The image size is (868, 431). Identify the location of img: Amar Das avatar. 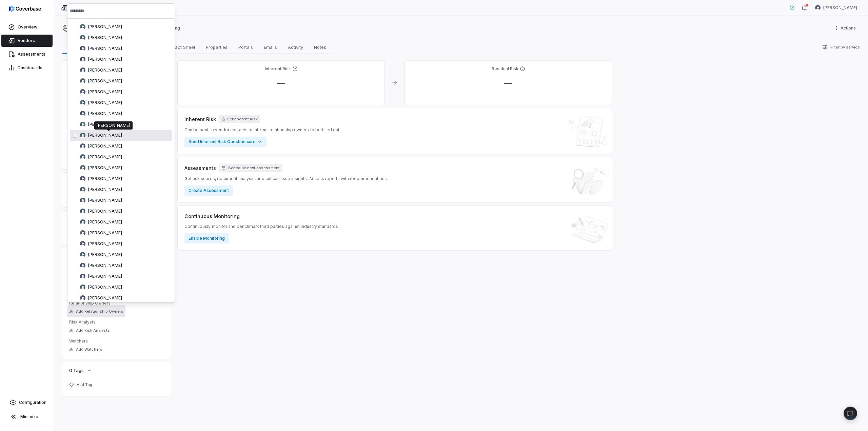
(83, 81).